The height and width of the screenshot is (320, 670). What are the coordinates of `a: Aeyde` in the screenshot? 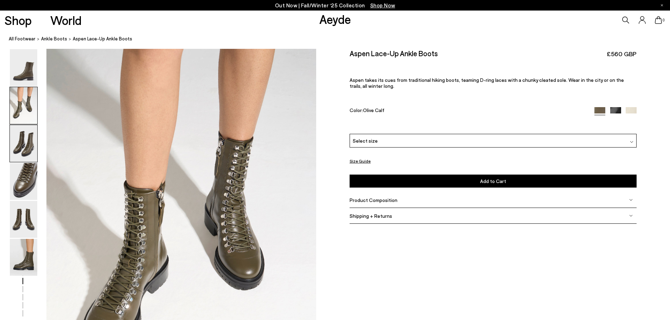 It's located at (335, 19).